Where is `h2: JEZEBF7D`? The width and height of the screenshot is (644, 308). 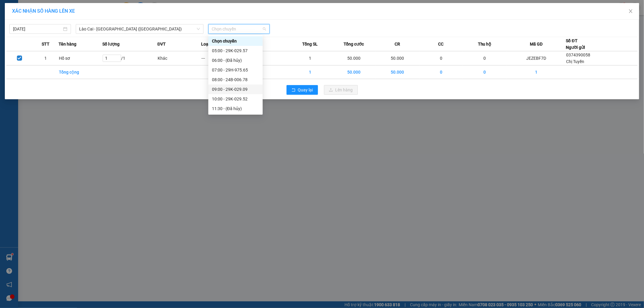 h2: JEZEBF7D is located at coordinates (26, 40).